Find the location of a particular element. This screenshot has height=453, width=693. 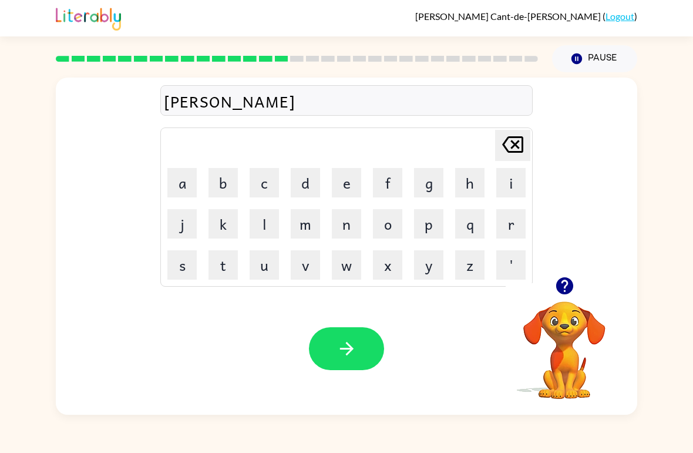

button: a is located at coordinates (182, 183).